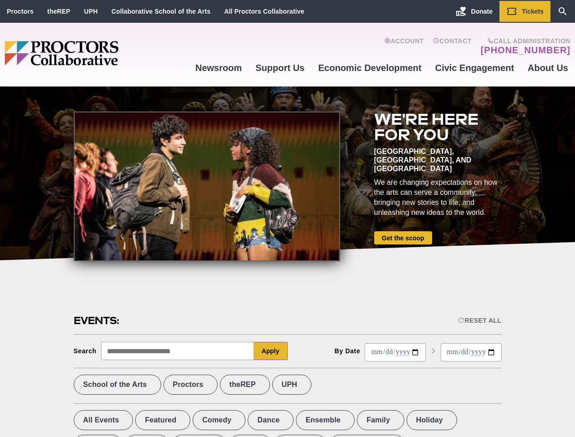  Describe the element at coordinates (270, 420) in the screenshot. I see `label: Dance` at that location.